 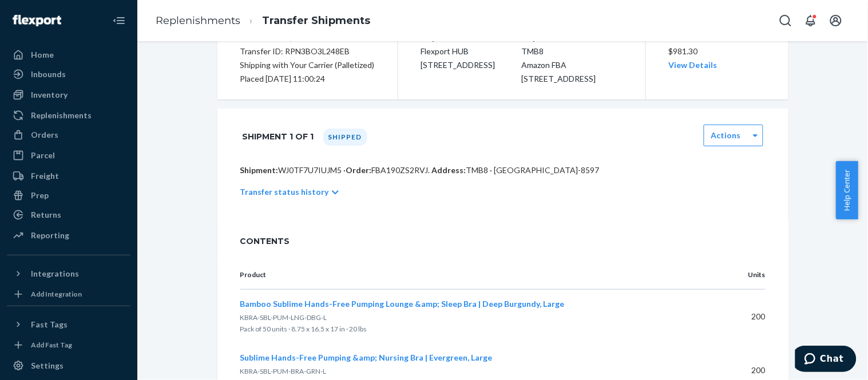 I want to click on div: Replenishments, so click(x=61, y=116).